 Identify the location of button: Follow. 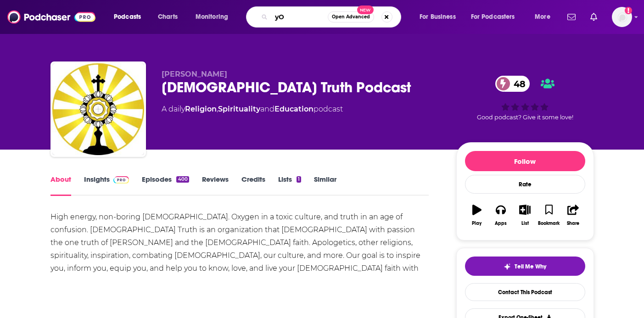
(525, 161).